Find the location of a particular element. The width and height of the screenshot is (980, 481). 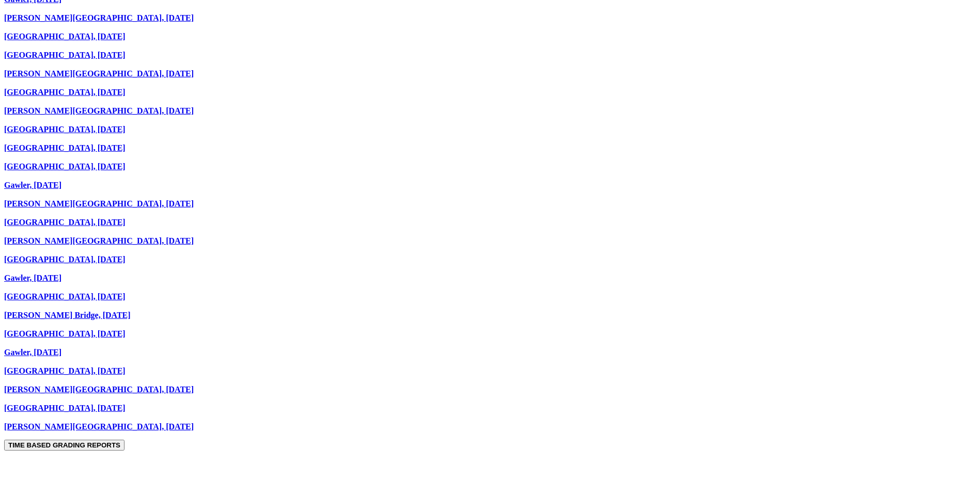

strong: TIME BASED GRADING REPORTS is located at coordinates (64, 445).